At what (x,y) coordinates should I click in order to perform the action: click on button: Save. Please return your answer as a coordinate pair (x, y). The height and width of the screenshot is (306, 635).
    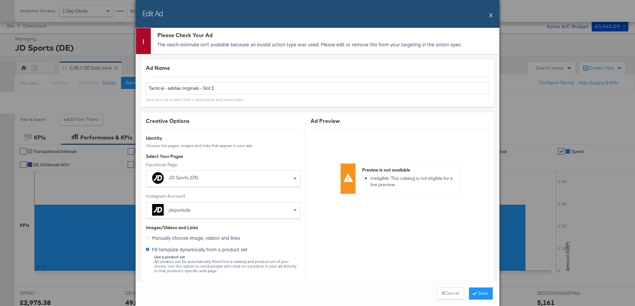
    Looking at the image, I should click on (481, 293).